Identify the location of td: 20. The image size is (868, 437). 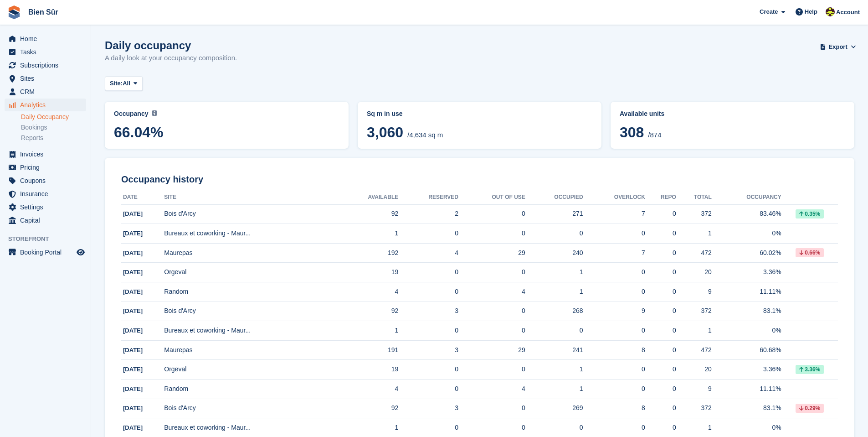
(694, 370).